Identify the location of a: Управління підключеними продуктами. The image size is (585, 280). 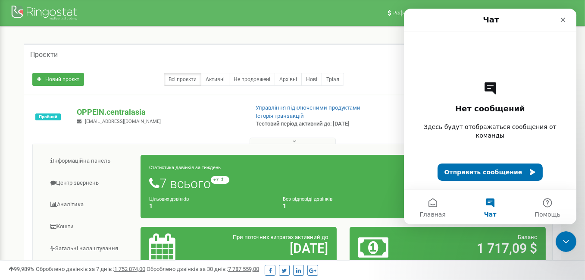
(308, 107).